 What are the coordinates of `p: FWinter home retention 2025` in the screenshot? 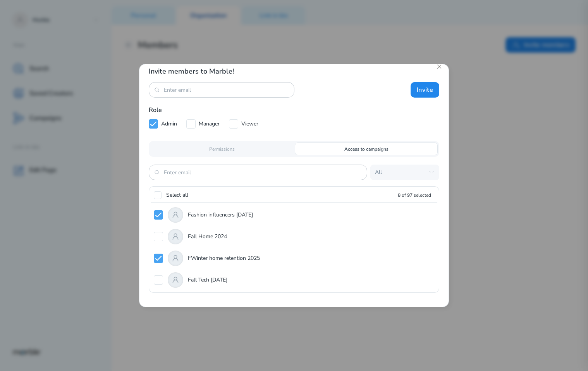 It's located at (224, 258).